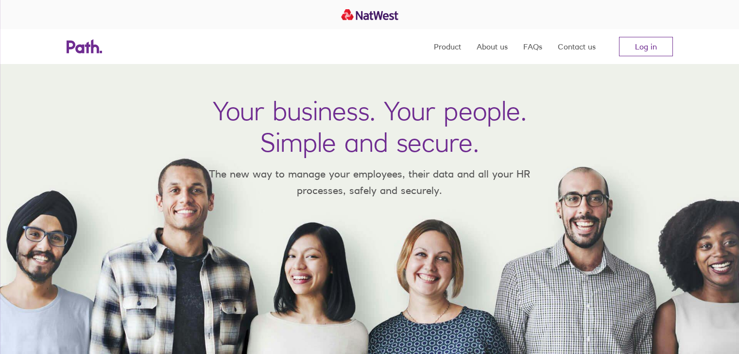 This screenshot has width=739, height=354. I want to click on a: About us, so click(492, 47).